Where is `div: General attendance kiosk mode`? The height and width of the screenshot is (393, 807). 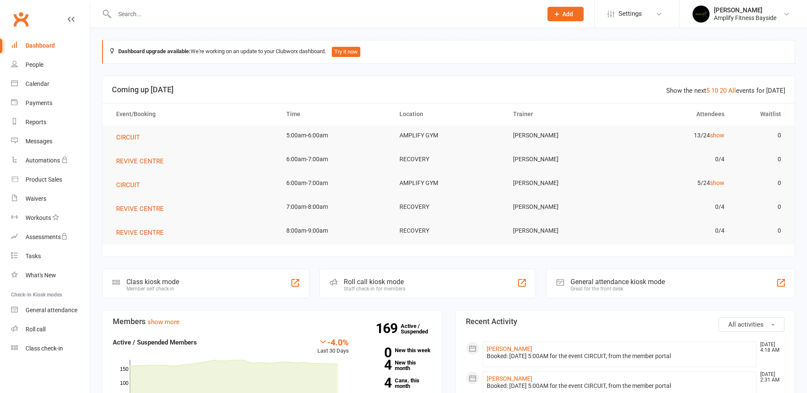
div: General attendance kiosk mode is located at coordinates (617, 281).